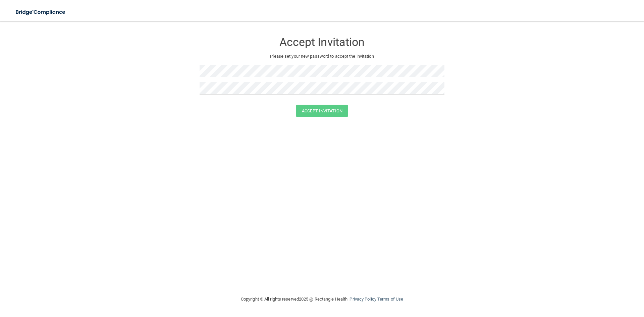 This screenshot has height=317, width=644. Describe the element at coordinates (322, 42) in the screenshot. I see `h3: Accept Invitation` at that location.